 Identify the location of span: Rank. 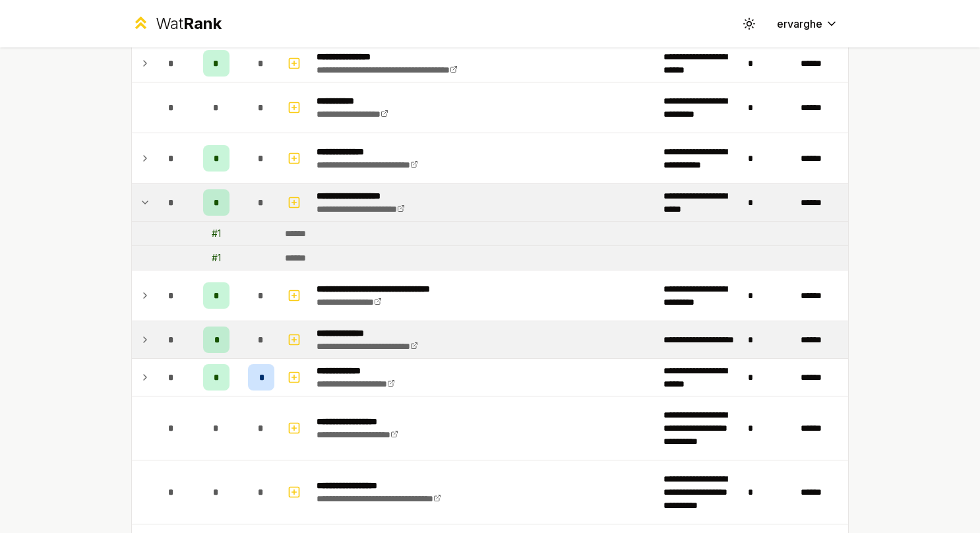
(203, 23).